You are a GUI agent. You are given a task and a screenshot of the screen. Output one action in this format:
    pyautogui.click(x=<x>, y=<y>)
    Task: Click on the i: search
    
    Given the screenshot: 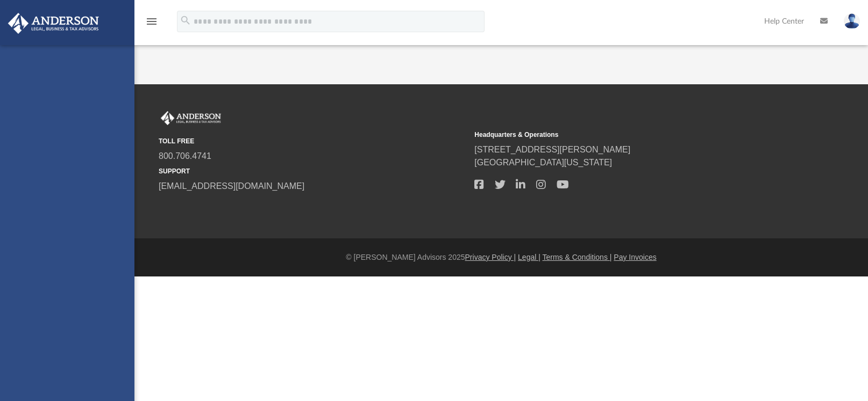 What is the action you would take?
    pyautogui.click(x=186, y=21)
    